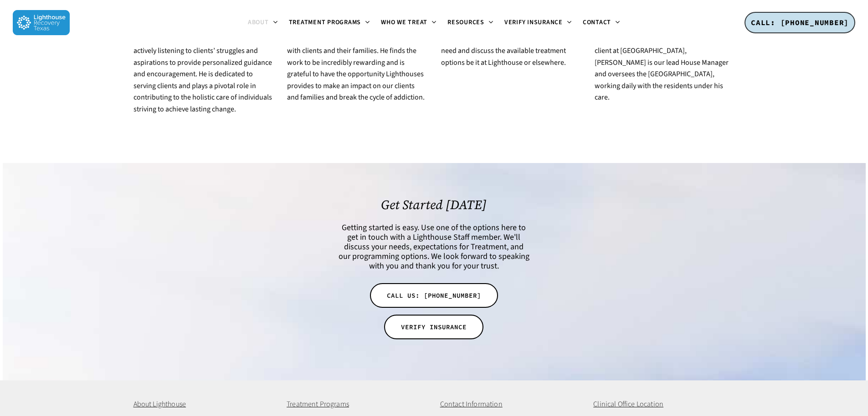 Image resolution: width=868 pixels, height=416 pixels. Describe the element at coordinates (434, 246) in the screenshot. I see `h6: Getting started is easy. Use one of the options here to get in touch with a Lighthouse Staff memb...` at that location.